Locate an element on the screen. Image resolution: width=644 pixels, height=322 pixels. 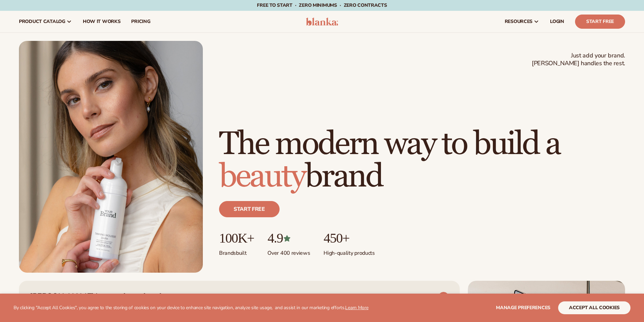
a: VIEW PRODUCTS is located at coordinates (419, 297).